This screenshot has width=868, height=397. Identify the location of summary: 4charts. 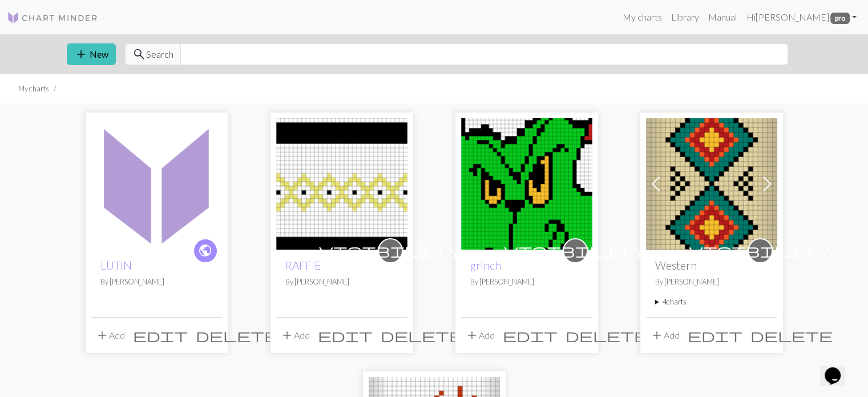
(712, 302).